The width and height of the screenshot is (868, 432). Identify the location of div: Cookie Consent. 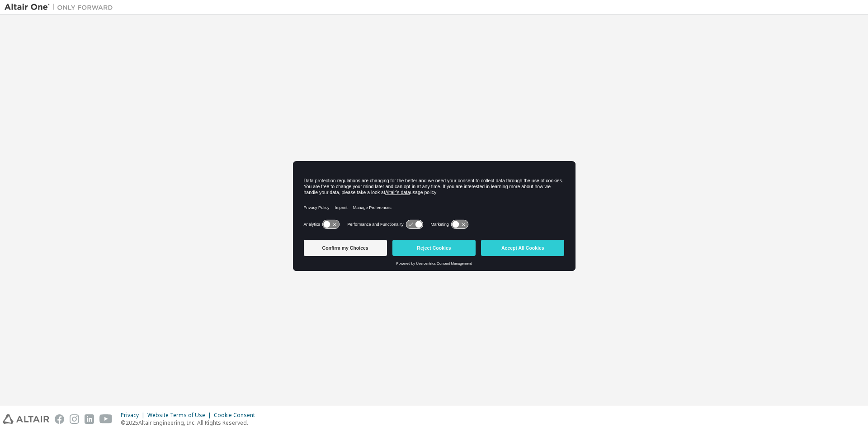
(237, 415).